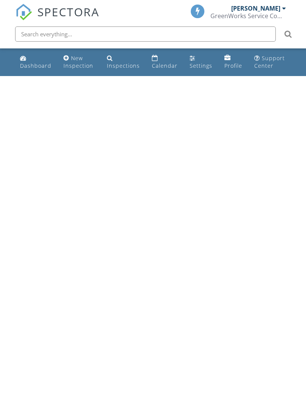 This screenshot has width=306, height=398. What do you see at coordinates (123, 65) in the screenshot?
I see `div: Inspections` at bounding box center [123, 65].